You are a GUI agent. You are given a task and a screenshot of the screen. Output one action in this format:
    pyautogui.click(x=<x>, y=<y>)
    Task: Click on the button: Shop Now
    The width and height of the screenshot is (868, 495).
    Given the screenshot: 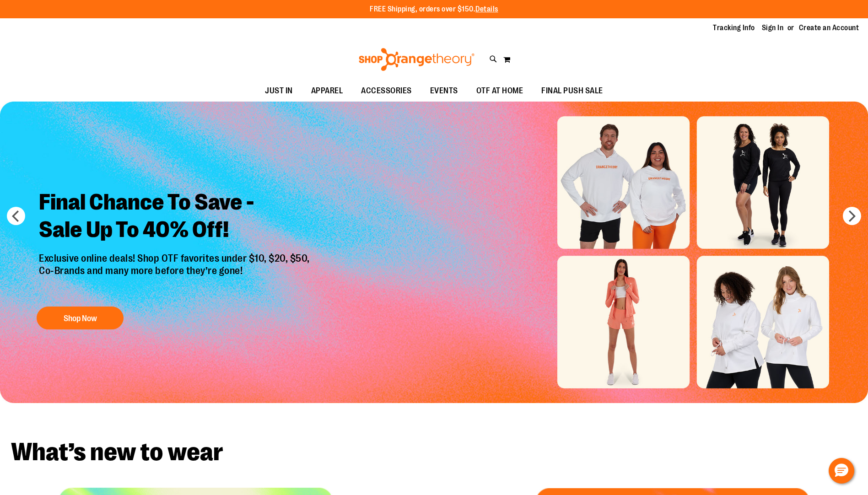 What is the action you would take?
    pyautogui.click(x=80, y=318)
    